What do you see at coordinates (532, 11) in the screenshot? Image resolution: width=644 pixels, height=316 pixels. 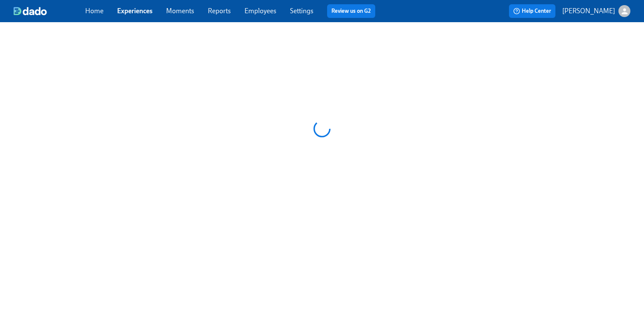 I see `button: Help Center` at bounding box center [532, 11].